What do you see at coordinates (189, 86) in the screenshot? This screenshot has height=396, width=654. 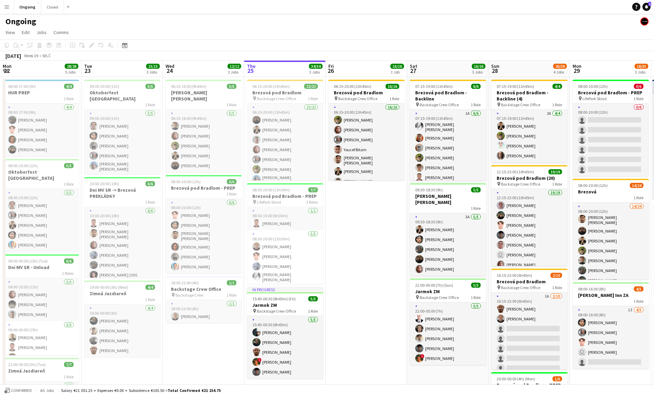 I see `span: 06:15-16:00 (9h45m)` at bounding box center [189, 86].